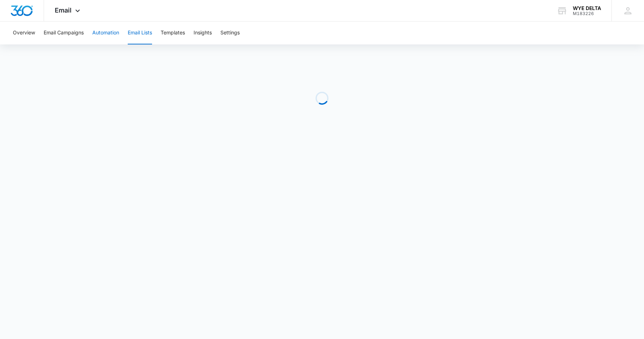  What do you see at coordinates (203, 33) in the screenshot?
I see `button: Insights` at bounding box center [203, 33].